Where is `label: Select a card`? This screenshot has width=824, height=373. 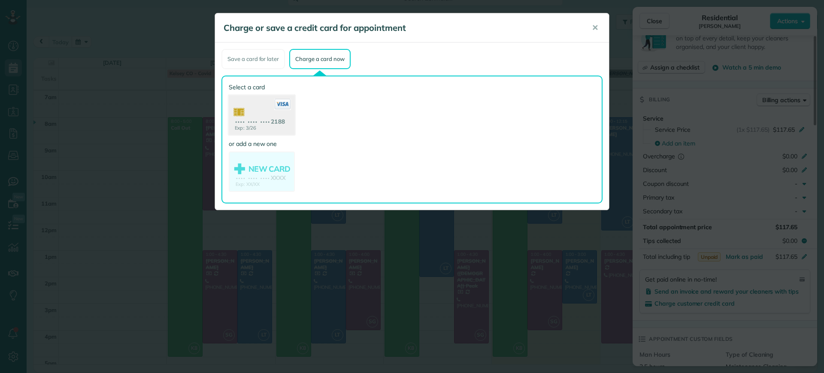
label: Select a card is located at coordinates (262, 87).